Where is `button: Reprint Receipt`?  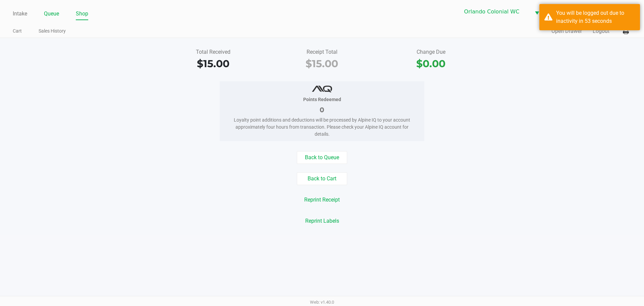 button: Reprint Receipt is located at coordinates (322, 200).